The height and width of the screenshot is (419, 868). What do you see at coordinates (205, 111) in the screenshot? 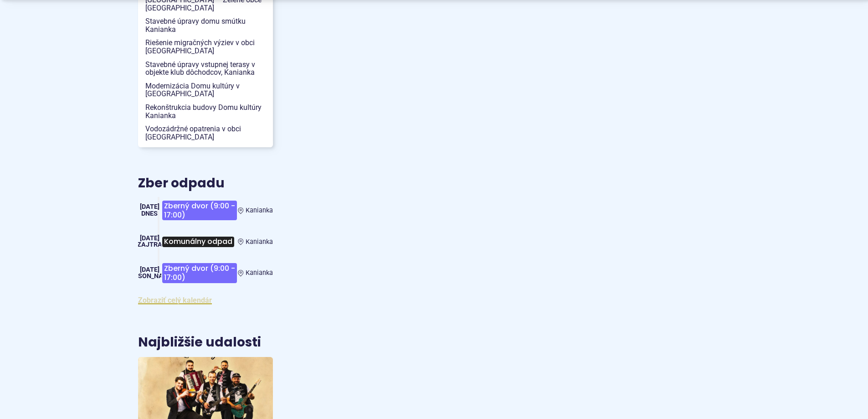
I see `span: Rekonštrukcia budovy Domu kultúry Kanianka` at bounding box center [205, 111].